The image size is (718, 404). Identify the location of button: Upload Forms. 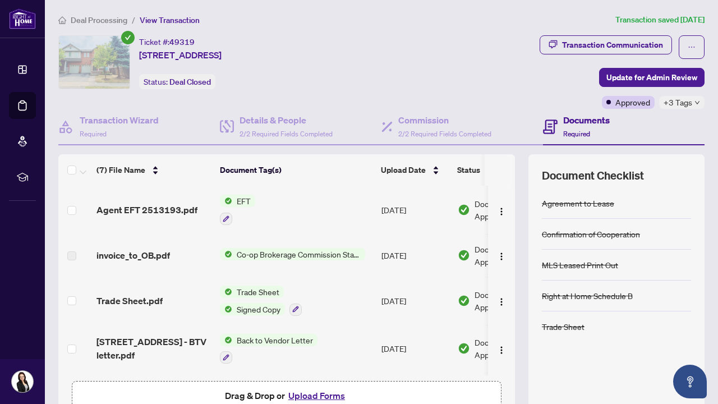
(317, 396).